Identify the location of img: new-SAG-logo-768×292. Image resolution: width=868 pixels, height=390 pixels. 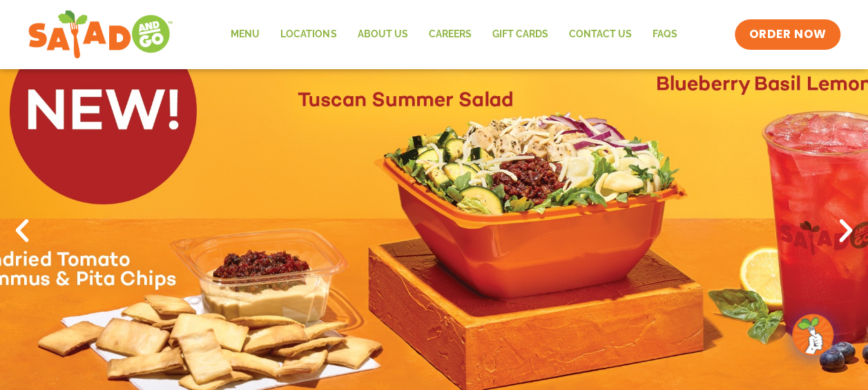
(100, 34).